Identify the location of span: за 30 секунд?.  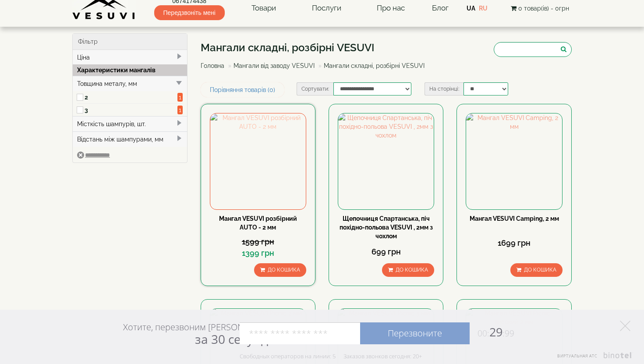
(234, 339).